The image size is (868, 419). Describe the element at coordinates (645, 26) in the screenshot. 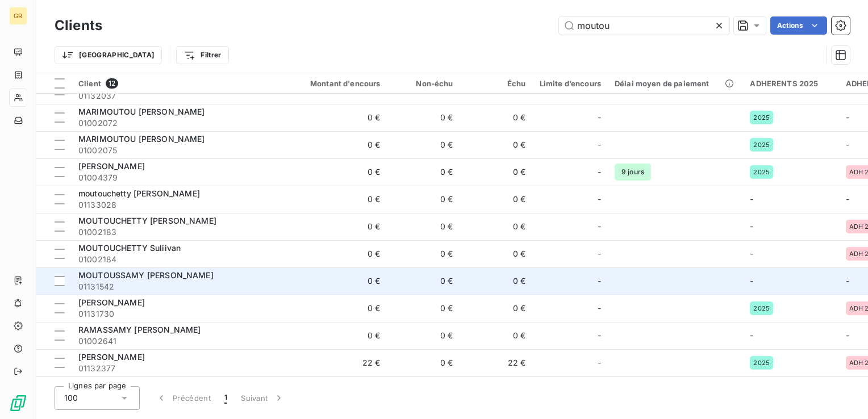

I see `input: Rechercher` at that location.